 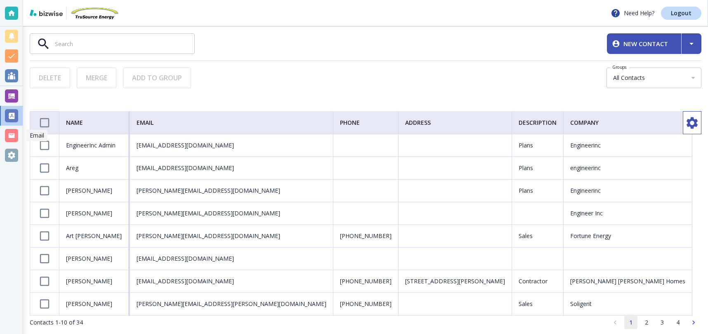 I want to click on div: Email, so click(x=231, y=123).